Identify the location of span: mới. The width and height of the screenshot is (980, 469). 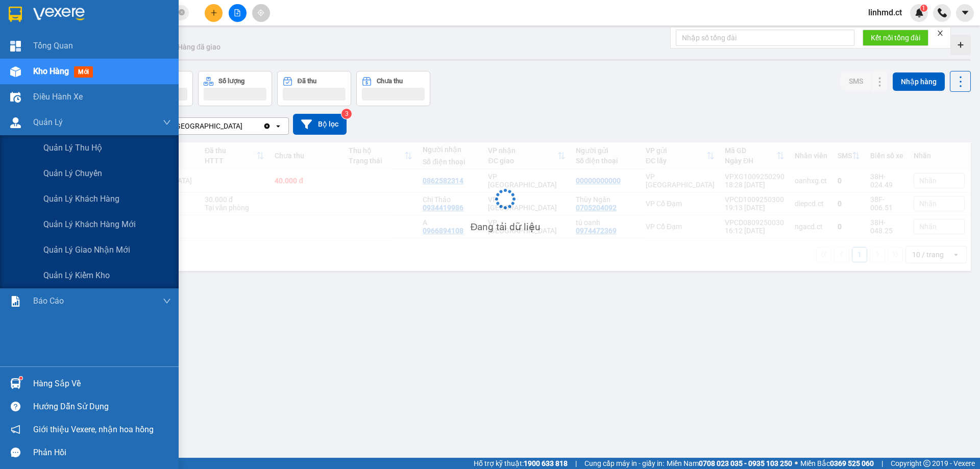
(83, 72).